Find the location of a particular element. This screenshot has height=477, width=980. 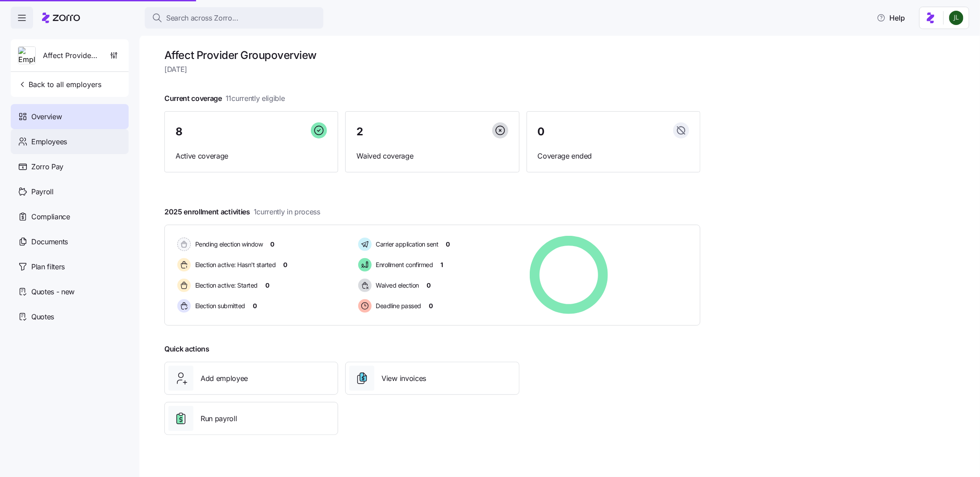

span: Add employee is located at coordinates (224, 378).